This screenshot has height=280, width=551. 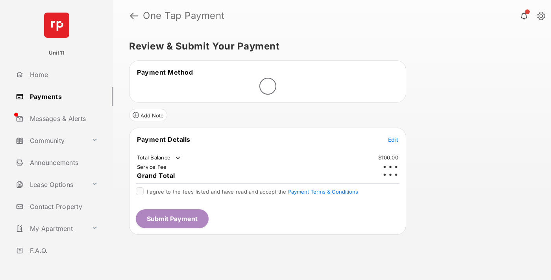 I want to click on p: Unit11, so click(x=57, y=53).